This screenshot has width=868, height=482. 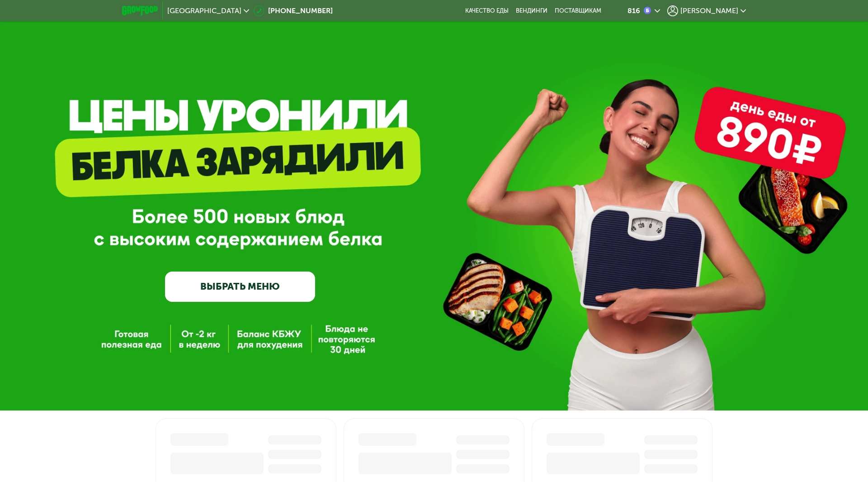 I want to click on div: 816, so click(x=634, y=11).